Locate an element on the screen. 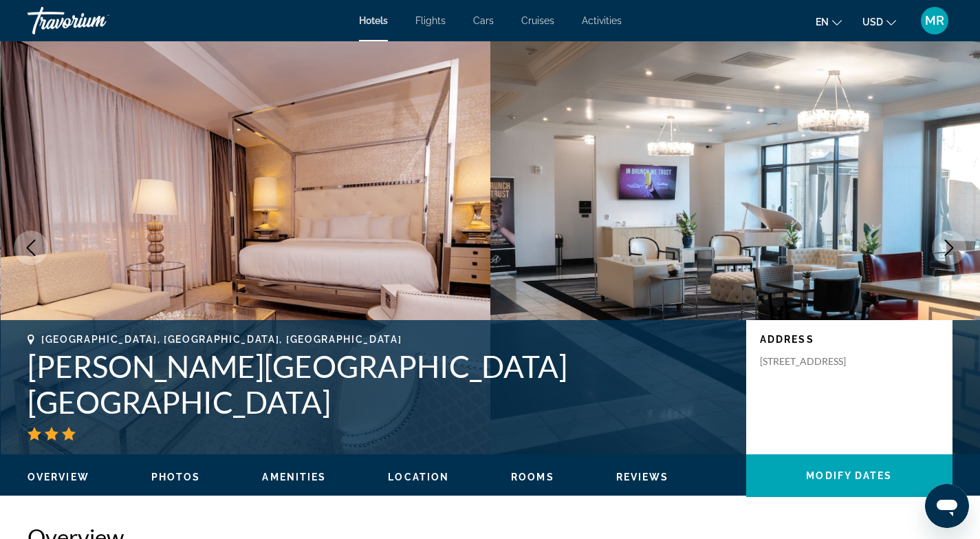 This screenshot has height=539, width=980. a: Cars is located at coordinates (483, 20).